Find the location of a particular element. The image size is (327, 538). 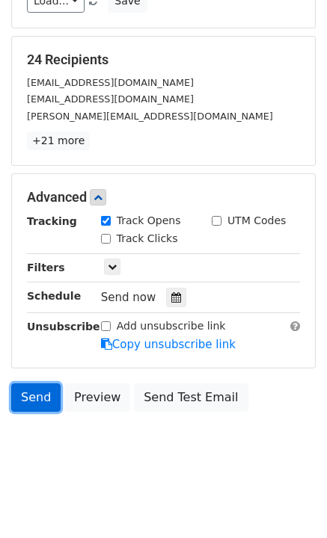

div: Tiện ích trò chuyện is located at coordinates (289, 502).